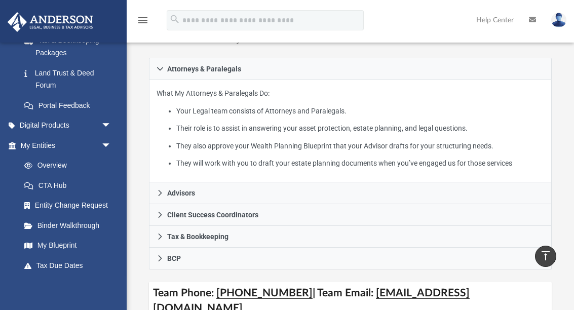 Image resolution: width=574 pixels, height=310 pixels. What do you see at coordinates (64, 286) in the screenshot?
I see `a: My Anderson Teamarrow_drop_down` at bounding box center [64, 286].